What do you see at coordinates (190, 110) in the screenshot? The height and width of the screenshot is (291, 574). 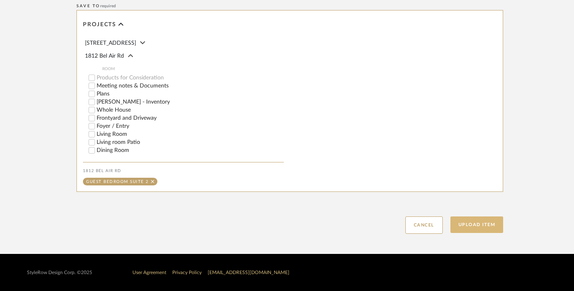 I see `label: Whole House` at bounding box center [190, 110].